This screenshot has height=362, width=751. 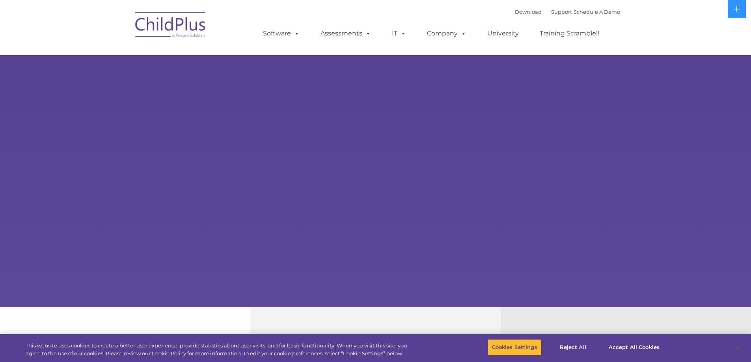 I want to click on a: Schedule A Demo, so click(x=597, y=12).